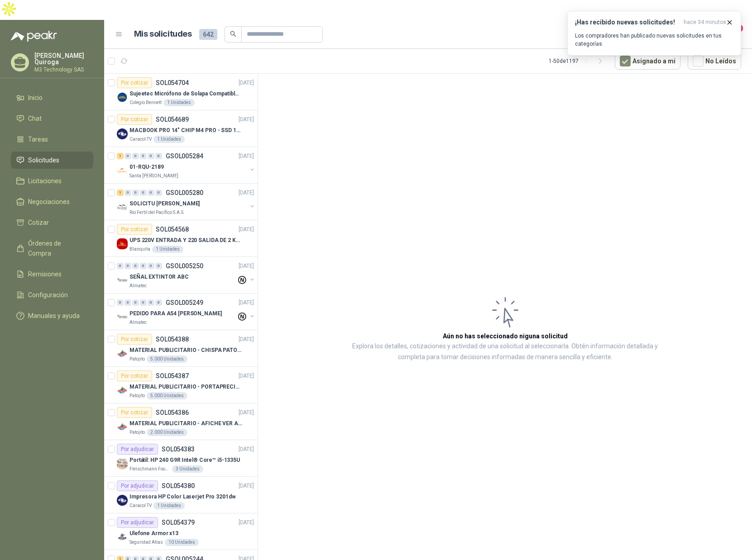  I want to click on p: Fleischmann Foods S.A., so click(149, 469).